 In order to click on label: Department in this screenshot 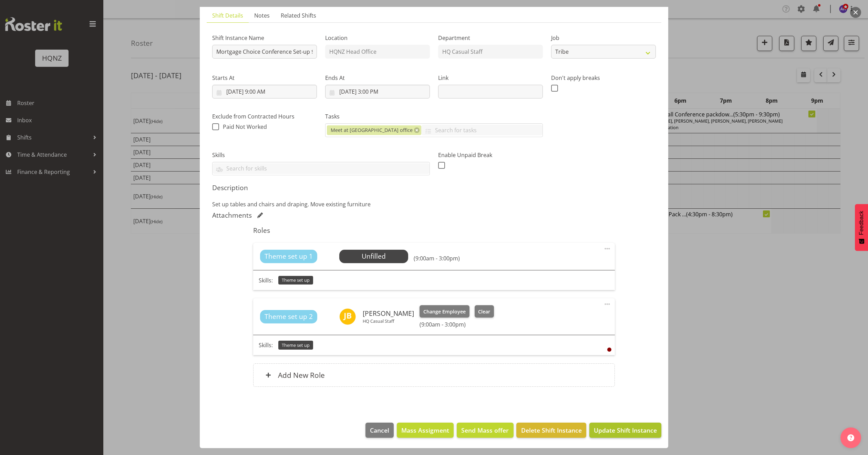, I will do `click(490, 38)`.